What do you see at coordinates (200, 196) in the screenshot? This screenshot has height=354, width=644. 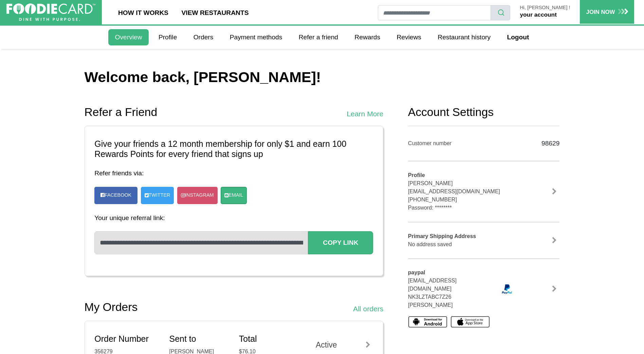 I see `span: Instagram` at bounding box center [200, 196].